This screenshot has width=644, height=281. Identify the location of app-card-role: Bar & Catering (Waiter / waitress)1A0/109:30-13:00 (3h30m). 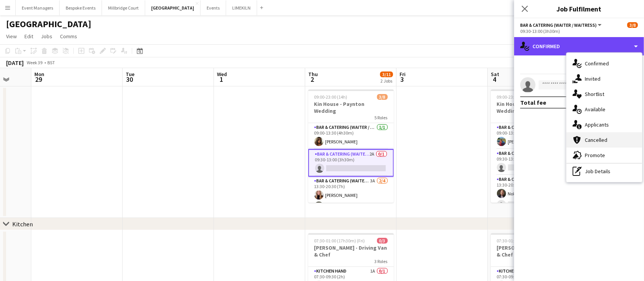
(534, 162).